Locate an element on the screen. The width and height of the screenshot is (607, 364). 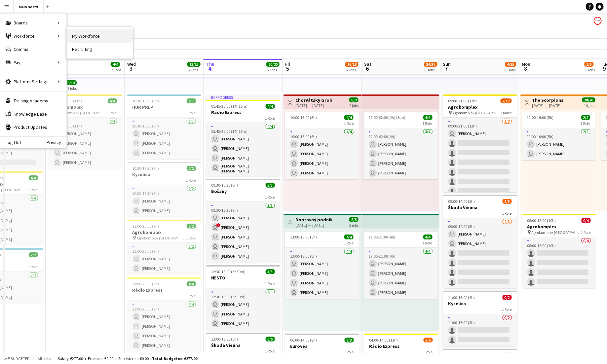
a: Recruiting is located at coordinates (100, 49).